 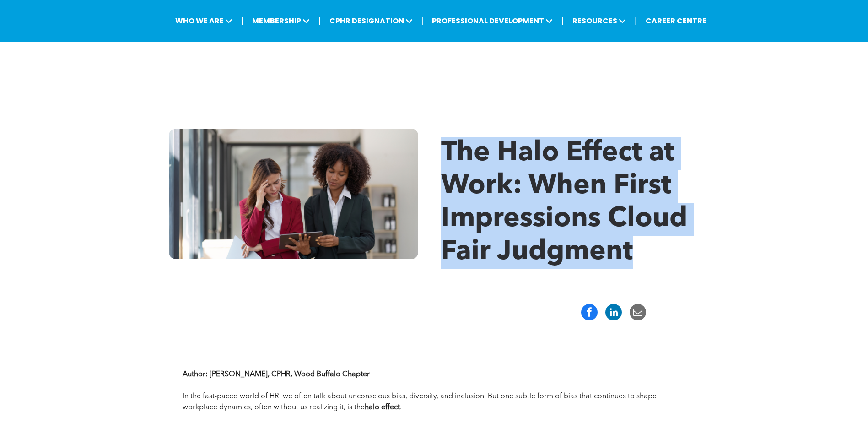 What do you see at coordinates (675, 20) in the screenshot?
I see `a: CAREER CENTRE` at bounding box center [675, 20].